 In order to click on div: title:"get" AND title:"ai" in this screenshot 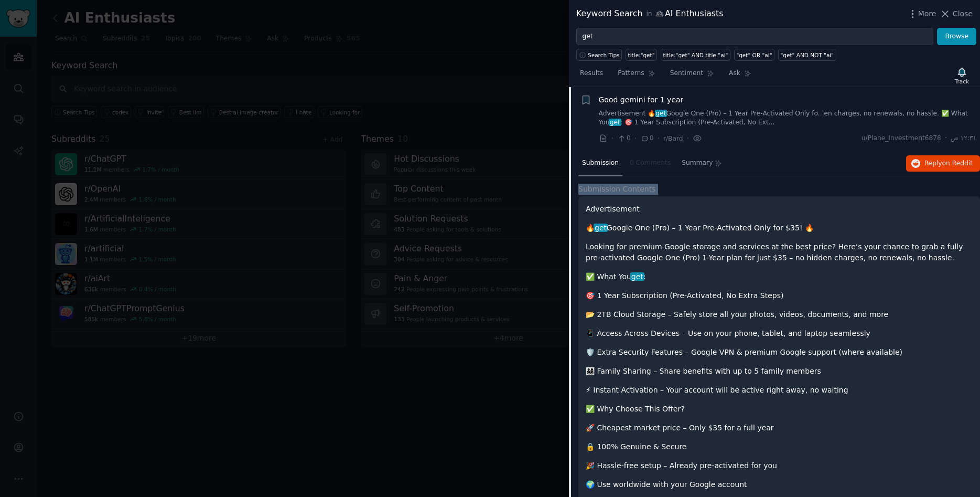, I will do `click(696, 55)`.